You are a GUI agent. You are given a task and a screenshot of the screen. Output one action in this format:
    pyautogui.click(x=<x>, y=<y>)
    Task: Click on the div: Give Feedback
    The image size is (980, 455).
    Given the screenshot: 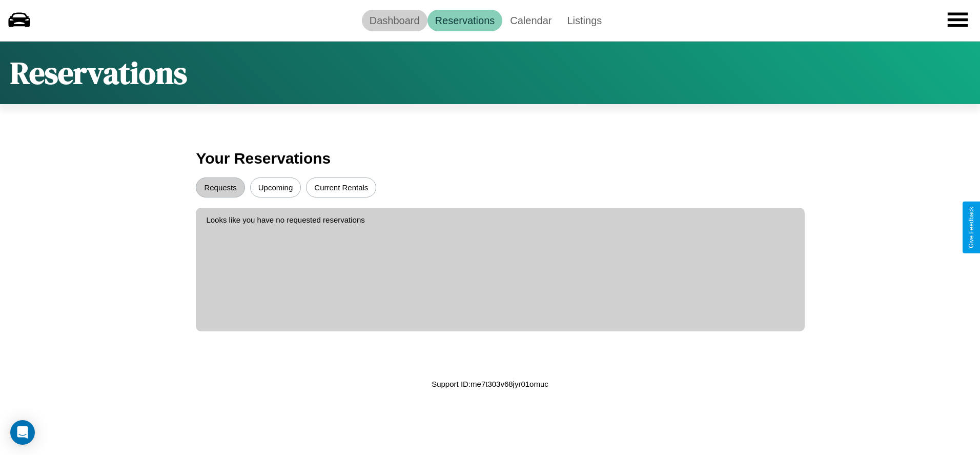 What is the action you would take?
    pyautogui.click(x=972, y=227)
    